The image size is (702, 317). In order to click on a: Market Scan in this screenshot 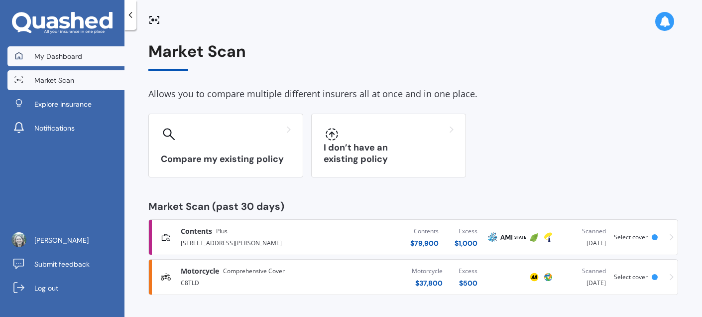, I will do `click(66, 80)`.